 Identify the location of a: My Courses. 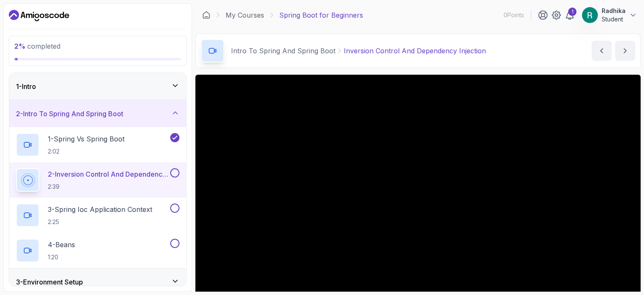
(245, 15).